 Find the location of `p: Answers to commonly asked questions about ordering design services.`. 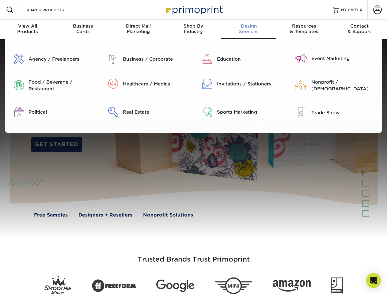

p: Answers to commonly asked questions about ordering design services. is located at coordinates (193, 99).